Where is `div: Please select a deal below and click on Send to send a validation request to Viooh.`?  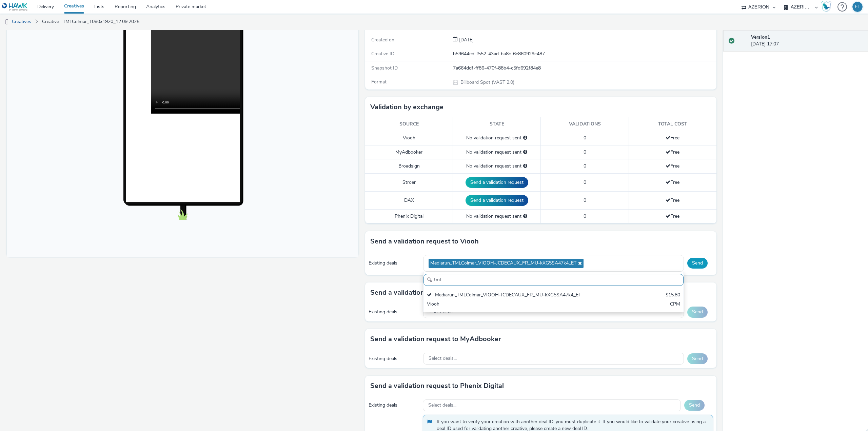 div: Please select a deal below and click on Send to send a validation request to Viooh. is located at coordinates (525, 138).